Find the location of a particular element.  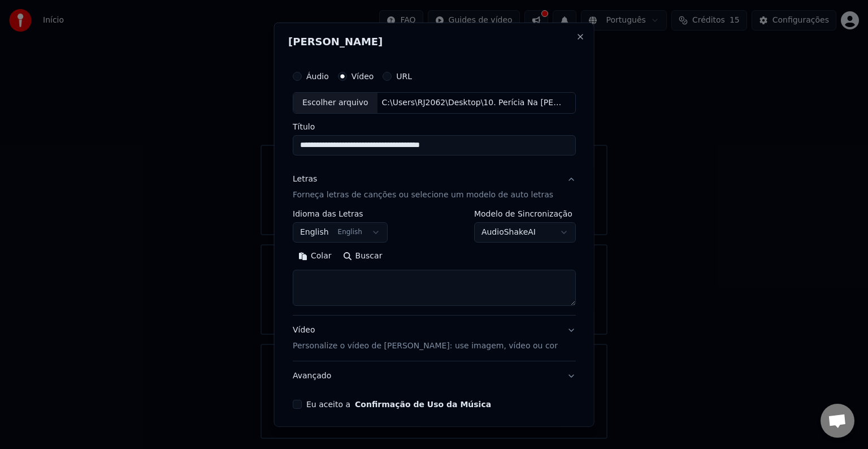

label: Vídeo is located at coordinates (362, 76).